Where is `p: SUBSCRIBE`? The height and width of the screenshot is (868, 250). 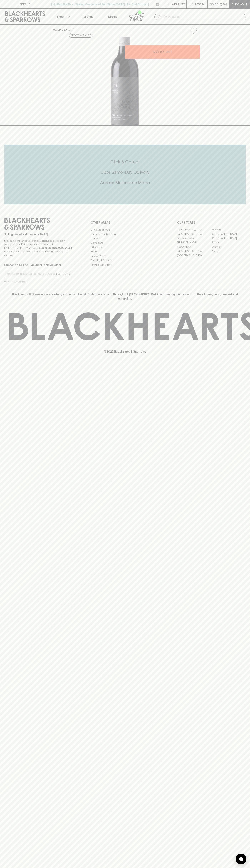
p: SUBSCRIBE is located at coordinates (64, 274).